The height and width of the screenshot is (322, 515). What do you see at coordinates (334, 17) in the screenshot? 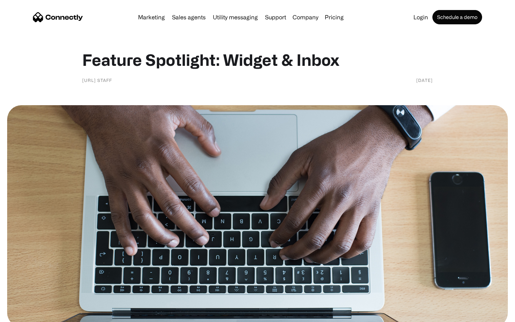
I see `a: Pricing` at bounding box center [334, 17].